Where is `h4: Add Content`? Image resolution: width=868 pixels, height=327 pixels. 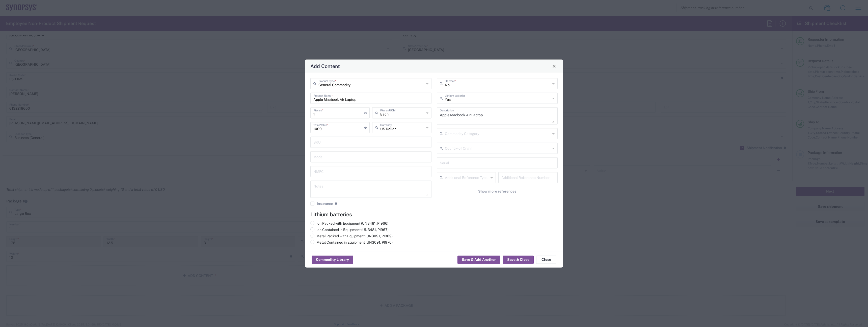 h4: Add Content is located at coordinates (325, 66).